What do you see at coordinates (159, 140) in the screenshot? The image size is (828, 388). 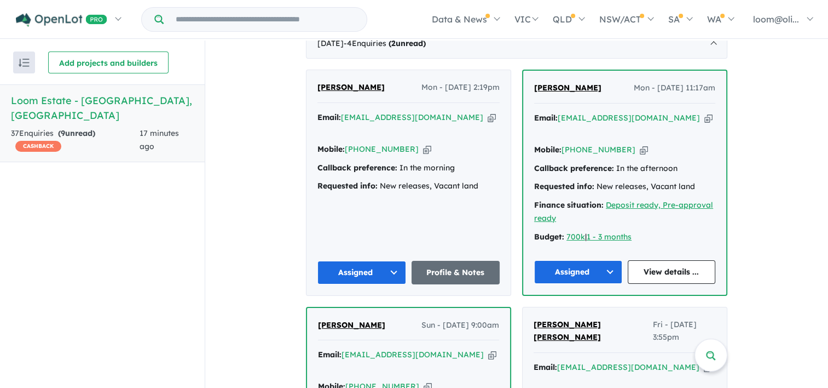 I see `span: 17 minutes ago` at bounding box center [159, 140].